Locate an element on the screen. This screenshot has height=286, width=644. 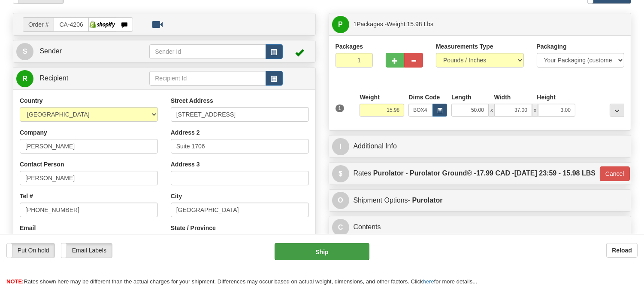
span: Order # is located at coordinates (38, 24).